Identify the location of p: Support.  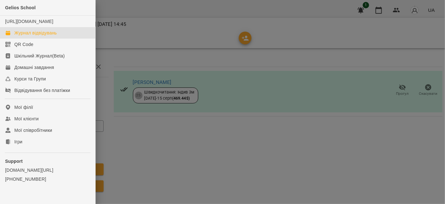
(48, 161).